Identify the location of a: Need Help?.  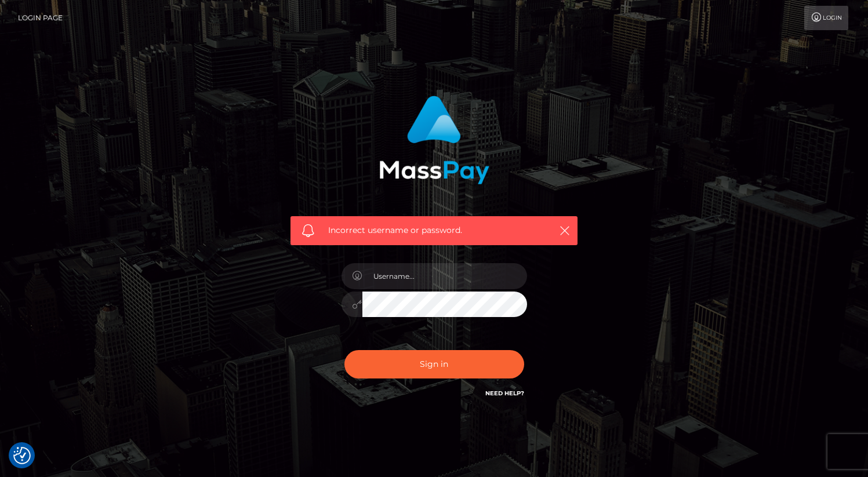
(505, 393).